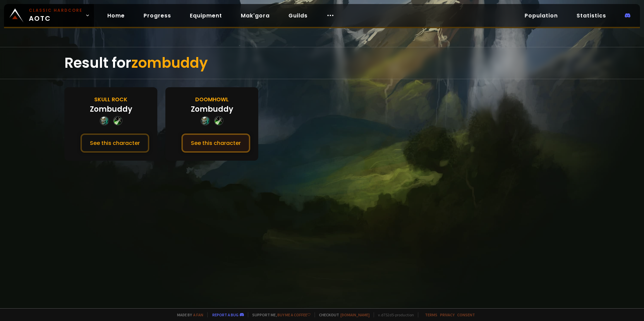 This screenshot has height=321, width=644. Describe the element at coordinates (447, 315) in the screenshot. I see `a: Privacy` at that location.